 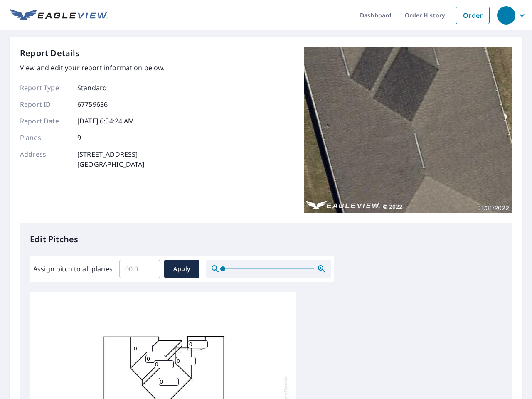 I want to click on button: Apply, so click(x=182, y=269).